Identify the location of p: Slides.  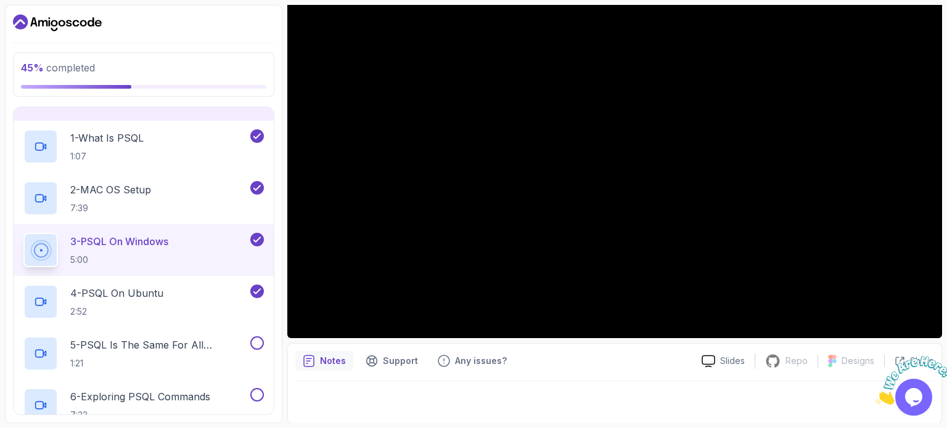
(732, 361).